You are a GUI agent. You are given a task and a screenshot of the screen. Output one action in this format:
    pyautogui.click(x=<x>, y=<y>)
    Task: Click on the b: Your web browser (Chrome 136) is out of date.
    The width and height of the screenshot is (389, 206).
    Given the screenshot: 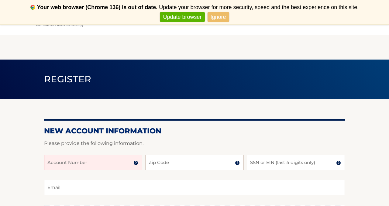 What is the action you would take?
    pyautogui.click(x=97, y=7)
    